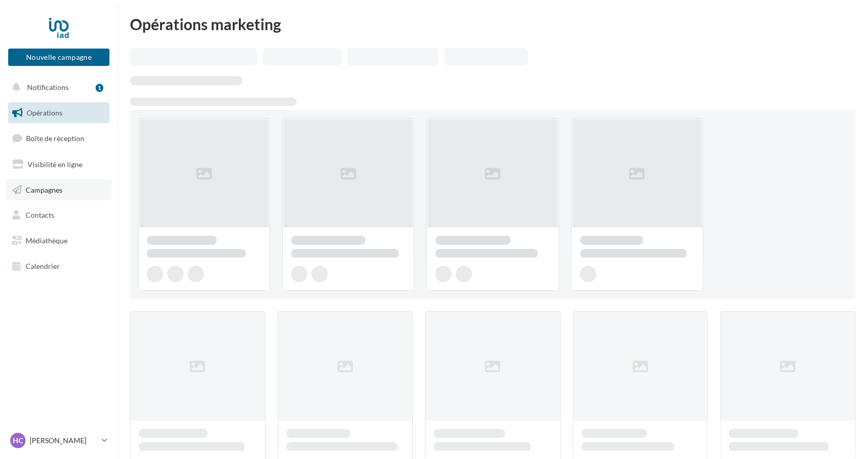 This screenshot has width=868, height=459. I want to click on span: Campagnes, so click(44, 189).